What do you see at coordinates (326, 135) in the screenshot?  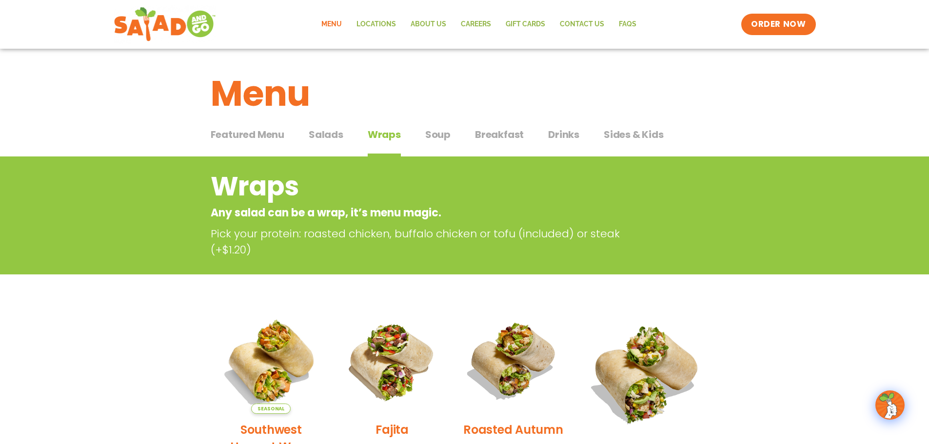 I see `span: Salads` at bounding box center [326, 135].